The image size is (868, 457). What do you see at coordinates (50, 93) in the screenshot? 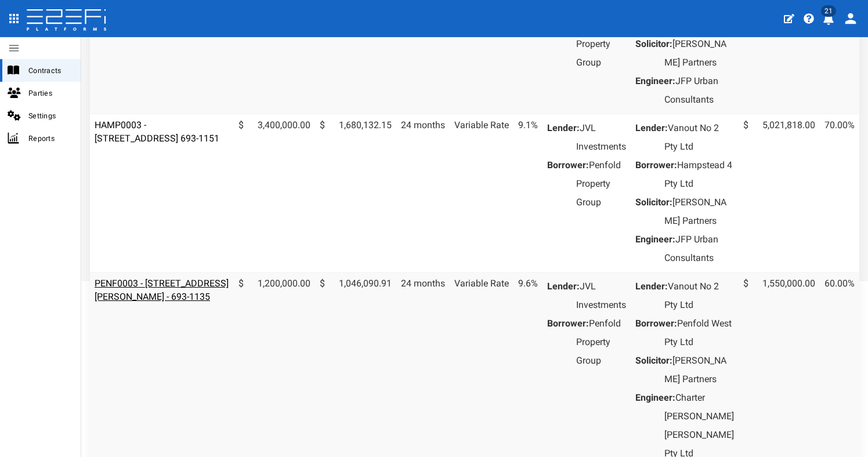
I see `span: Parties` at bounding box center [50, 93].